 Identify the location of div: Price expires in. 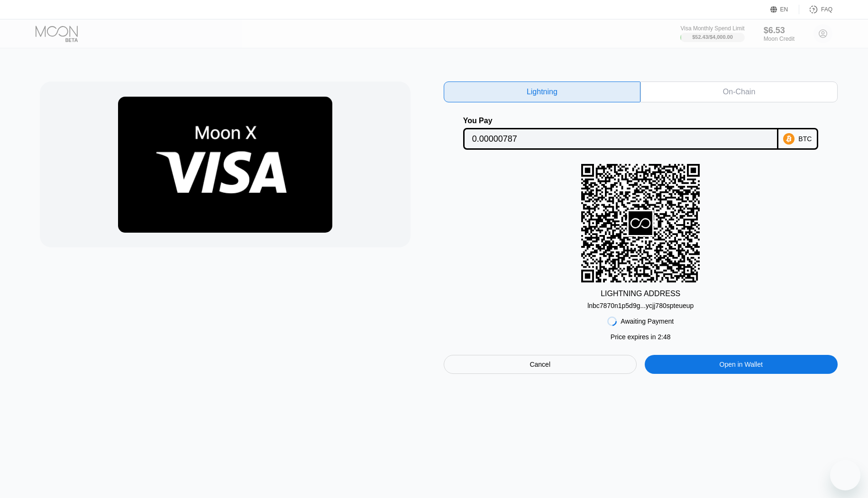
(640, 337).